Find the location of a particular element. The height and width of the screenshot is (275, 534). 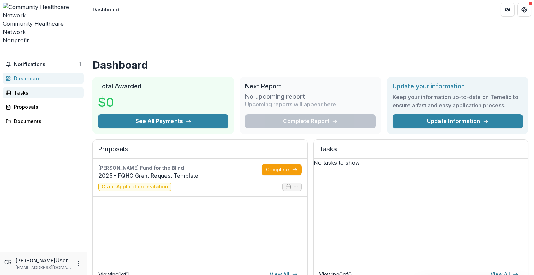

h2: Proposals is located at coordinates (200, 152).